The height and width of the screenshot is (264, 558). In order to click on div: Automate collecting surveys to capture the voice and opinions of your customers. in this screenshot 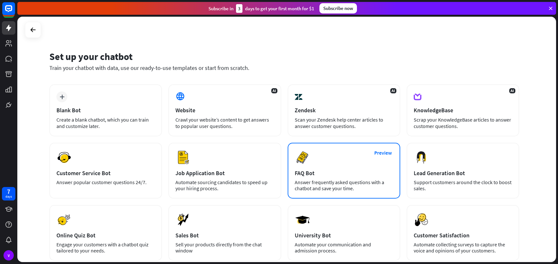, I will do `click(463, 248)`.